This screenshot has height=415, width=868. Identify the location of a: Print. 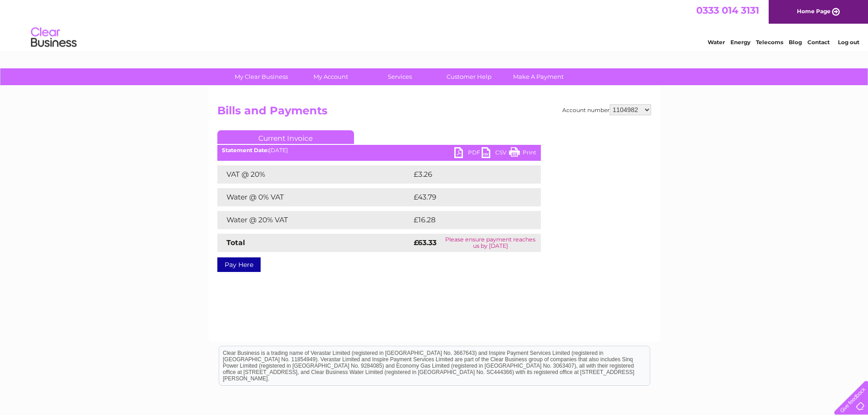
(523, 154).